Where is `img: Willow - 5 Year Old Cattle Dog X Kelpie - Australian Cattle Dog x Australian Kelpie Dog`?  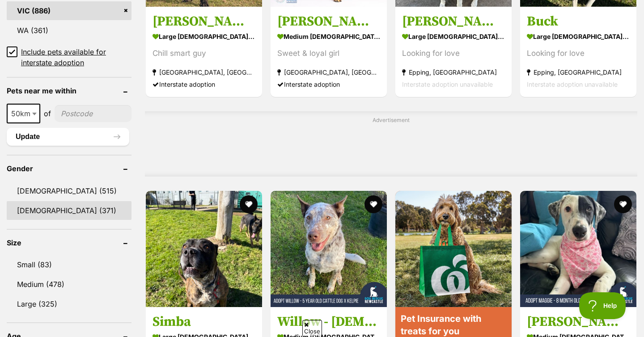
img: Willow - 5 Year Old Cattle Dog X Kelpie - Australian Cattle Dog x Australian Kelpie Dog is located at coordinates (329, 249).